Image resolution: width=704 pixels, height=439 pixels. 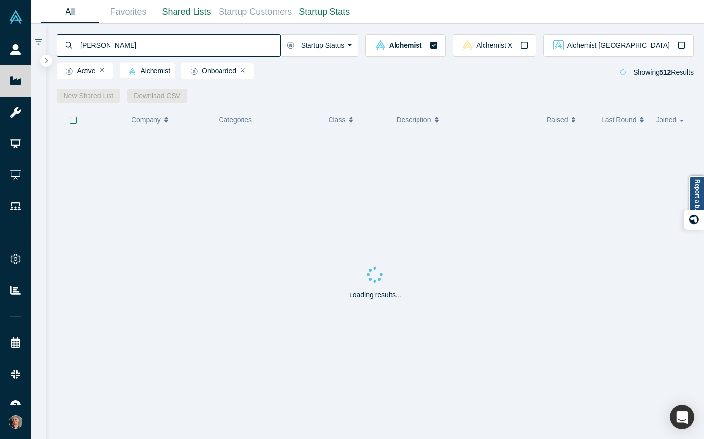 I want to click on a: Favorites, so click(x=128, y=12).